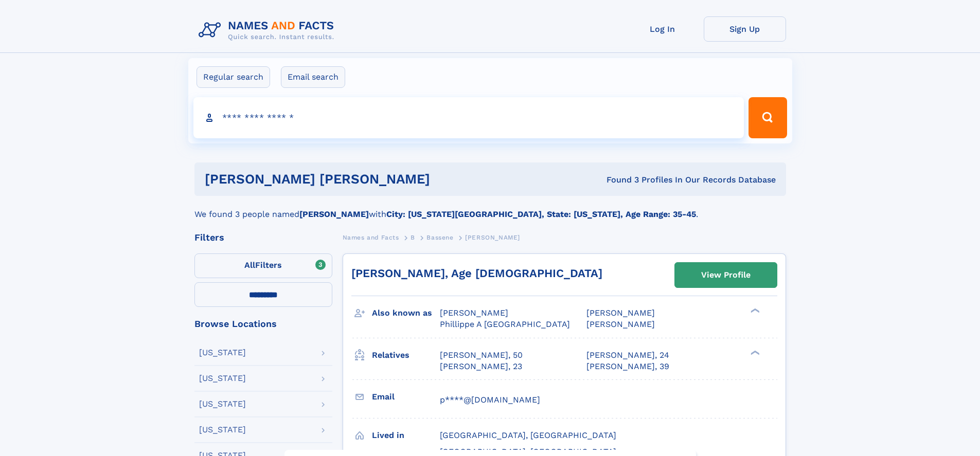 This screenshot has width=980, height=456. What do you see at coordinates (490, 208) in the screenshot?
I see `div: We found 3 people named with .` at bounding box center [490, 208].